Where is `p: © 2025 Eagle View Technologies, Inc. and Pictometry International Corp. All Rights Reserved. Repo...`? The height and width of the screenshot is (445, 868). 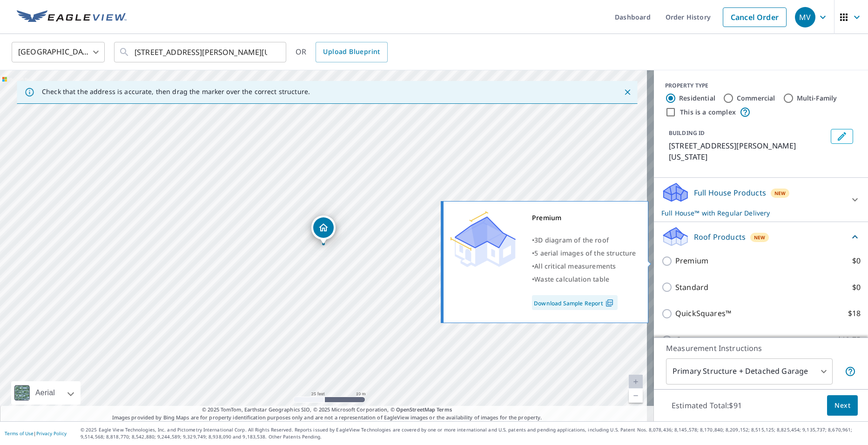 p: © 2025 Eagle View Technologies, Inc. and Pictometry International Corp. All Rights Reserved. Repo... is located at coordinates (471, 433).